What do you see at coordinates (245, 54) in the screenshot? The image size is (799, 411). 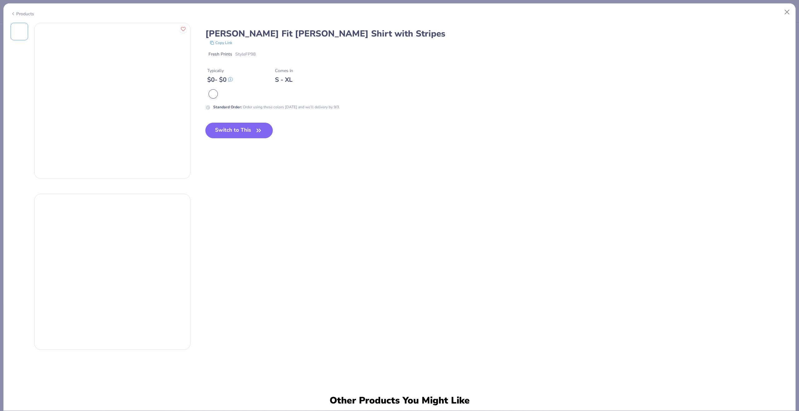 I see `span: Style FP98` at bounding box center [245, 54].